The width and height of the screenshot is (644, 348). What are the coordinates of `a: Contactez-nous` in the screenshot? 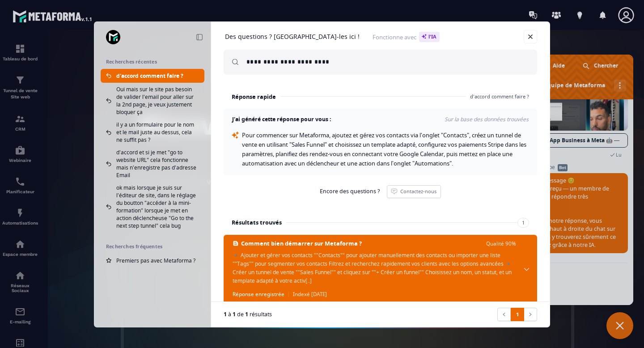 It's located at (414, 191).